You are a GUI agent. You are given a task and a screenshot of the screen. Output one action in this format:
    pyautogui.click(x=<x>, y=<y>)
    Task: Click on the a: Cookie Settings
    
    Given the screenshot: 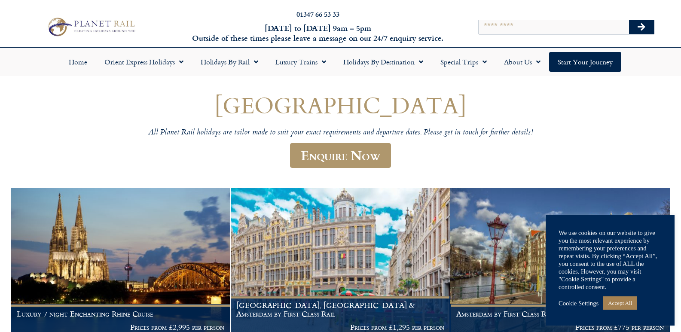 What is the action you would take?
    pyautogui.click(x=578, y=303)
    